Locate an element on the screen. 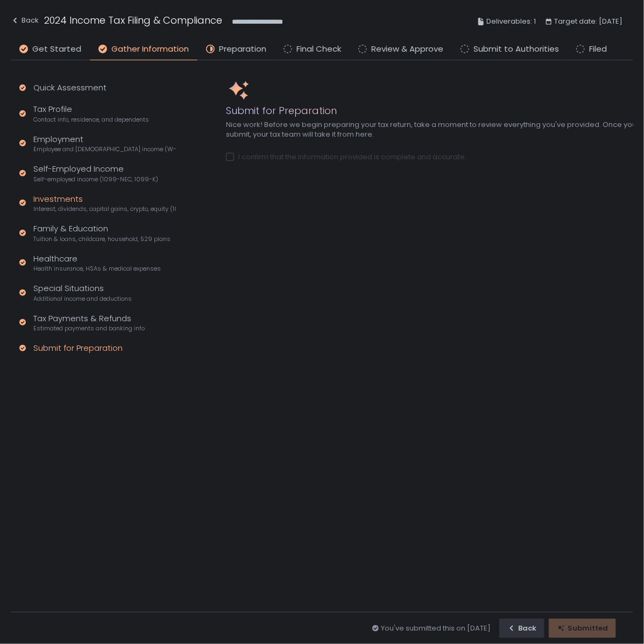  span: Additional income and deductions is located at coordinates (82, 299).